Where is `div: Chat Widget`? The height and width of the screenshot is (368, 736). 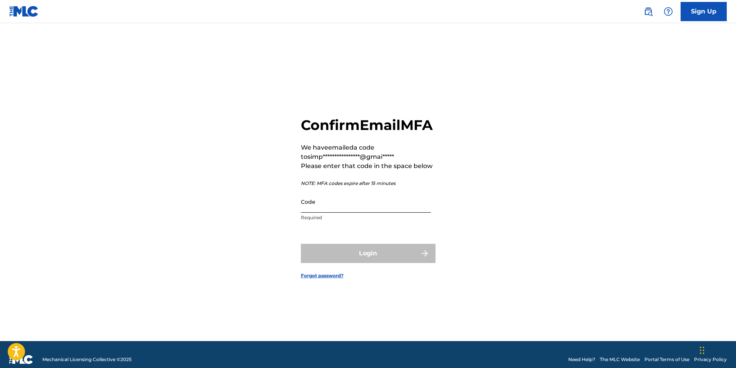
div: Chat Widget is located at coordinates (717, 350).